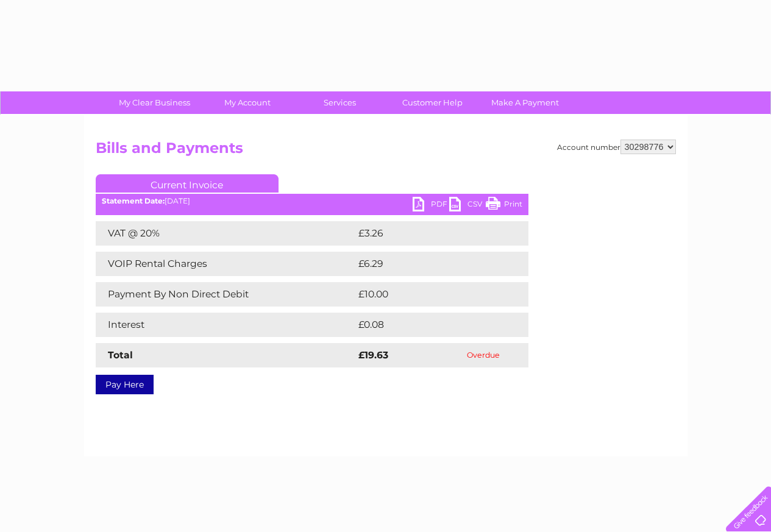 The height and width of the screenshot is (532, 771). What do you see at coordinates (124, 384) in the screenshot?
I see `a: Pay Here` at bounding box center [124, 384].